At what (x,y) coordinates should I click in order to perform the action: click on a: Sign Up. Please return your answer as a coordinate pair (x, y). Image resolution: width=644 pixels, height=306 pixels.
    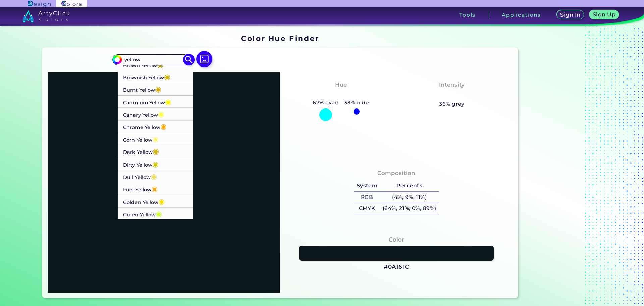
    Looking at the image, I should click on (604, 15).